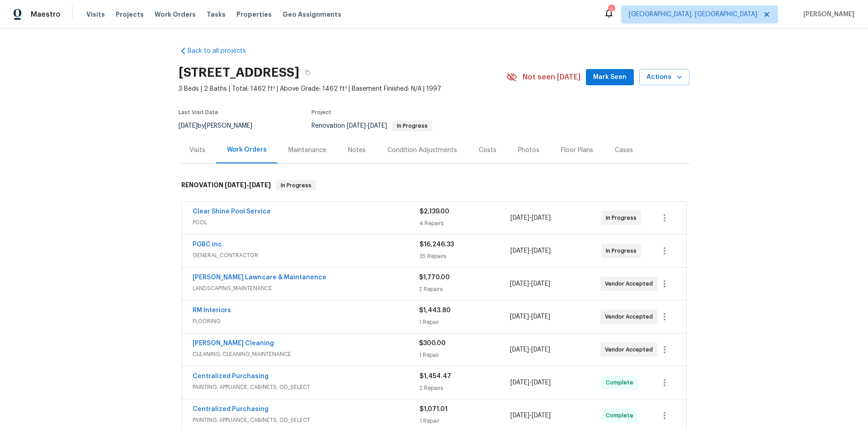  Describe the element at coordinates (342, 89) in the screenshot. I see `span: 3 Beds | 2 Baths | Total: 1462 ft² | Above Grade: 1462 ft² | Basement Finished: N/A | 1997` at that location.